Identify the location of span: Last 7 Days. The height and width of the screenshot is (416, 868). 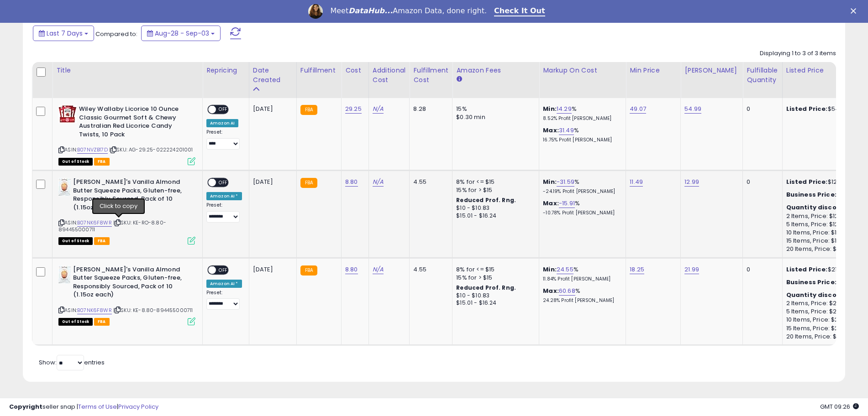
(64, 33).